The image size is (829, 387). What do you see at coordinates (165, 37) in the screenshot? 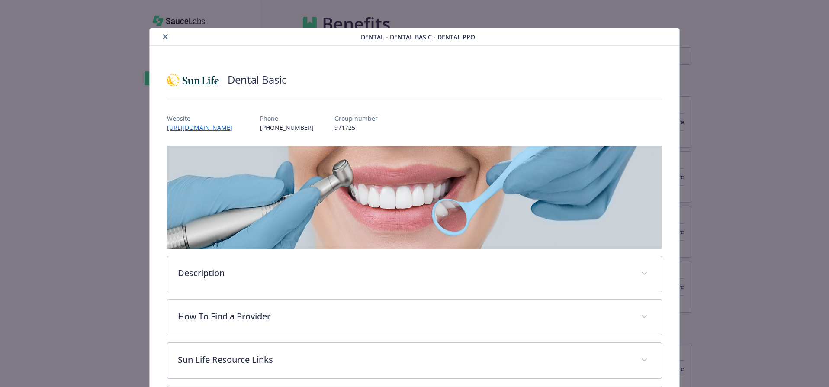
I see `button: close` at bounding box center [165, 37].